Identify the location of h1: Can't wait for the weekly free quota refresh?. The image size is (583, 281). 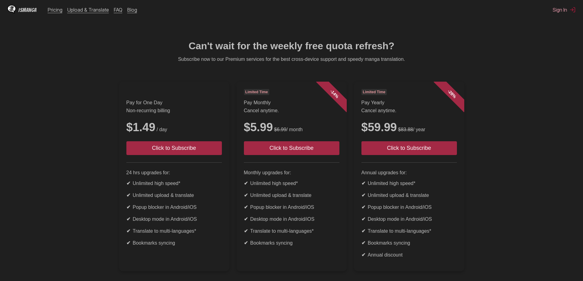
(292, 46).